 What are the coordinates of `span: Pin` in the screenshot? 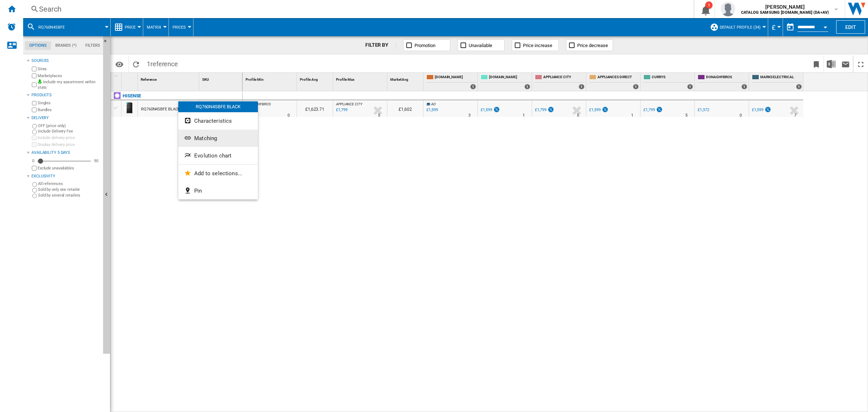 It's located at (198, 191).